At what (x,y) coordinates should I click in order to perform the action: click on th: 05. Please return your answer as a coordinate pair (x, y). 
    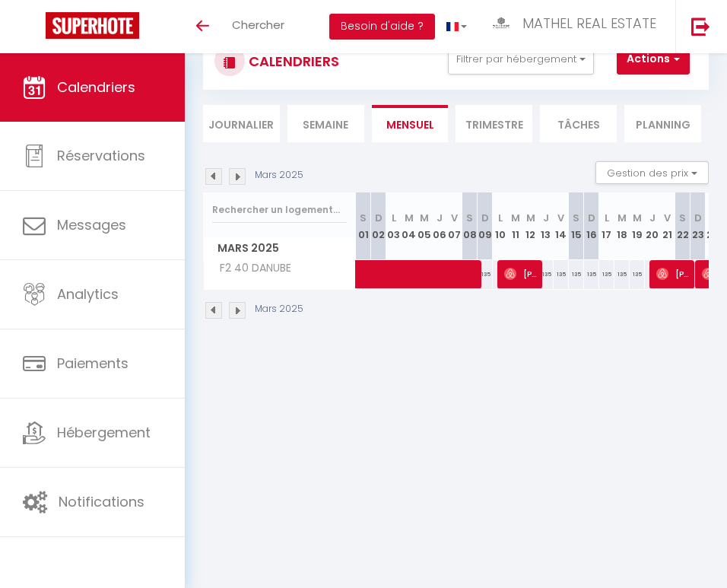
    Looking at the image, I should click on (424, 225).